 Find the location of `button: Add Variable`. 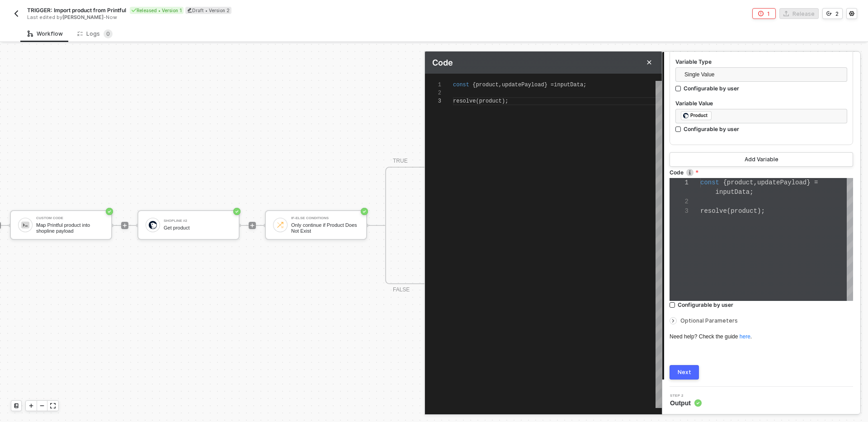

button: Add Variable is located at coordinates (762, 159).